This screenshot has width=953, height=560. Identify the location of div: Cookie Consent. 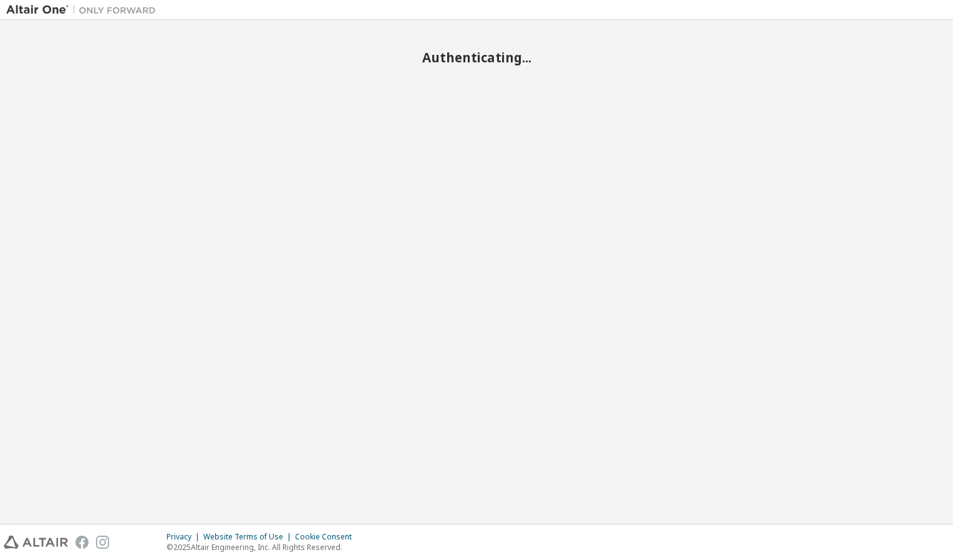
(327, 537).